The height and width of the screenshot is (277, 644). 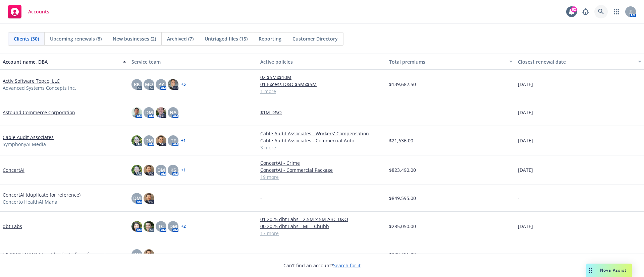 What do you see at coordinates (322, 62) in the screenshot?
I see `div: Active policies` at bounding box center [322, 62].